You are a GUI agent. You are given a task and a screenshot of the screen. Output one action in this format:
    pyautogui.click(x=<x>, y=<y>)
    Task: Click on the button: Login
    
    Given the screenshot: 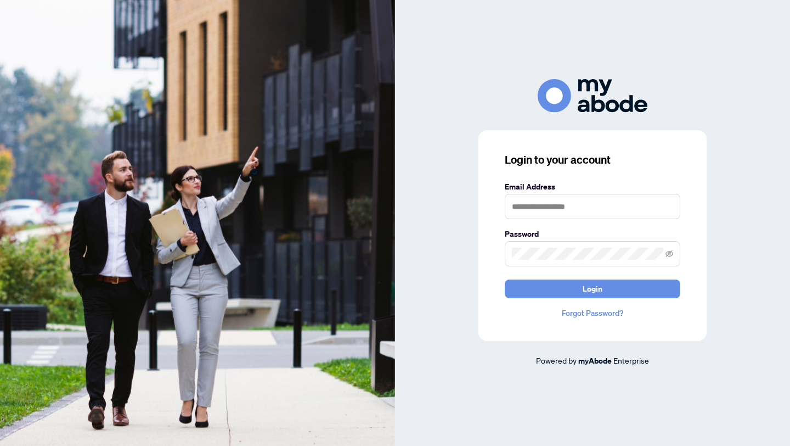 What is the action you would take?
    pyautogui.click(x=593, y=289)
    